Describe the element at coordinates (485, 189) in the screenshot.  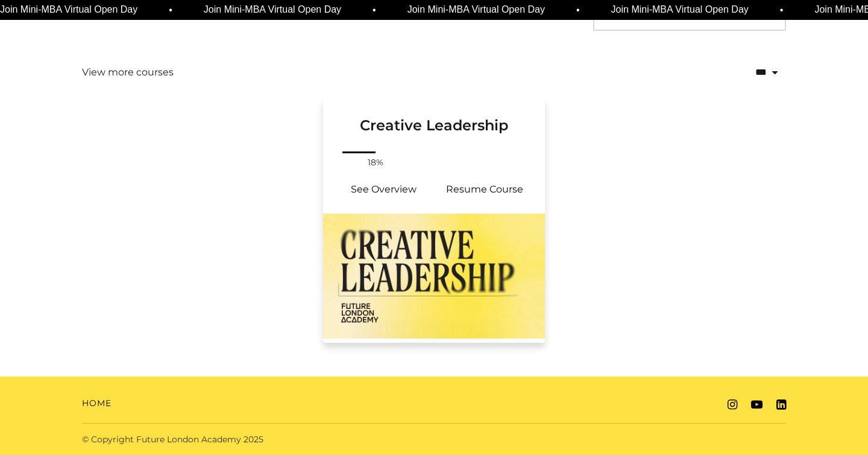
I see `a: Creative Leadership: Resume Course` at that location.